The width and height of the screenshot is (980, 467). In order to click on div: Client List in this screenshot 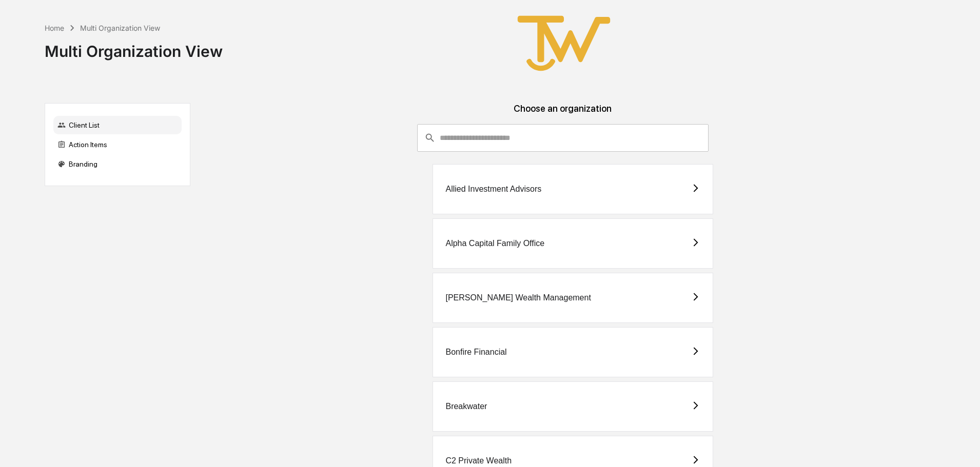, I will do `click(117, 125)`.